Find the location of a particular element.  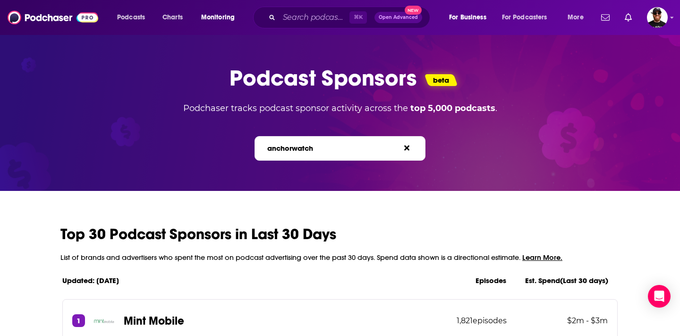

span: Learn More. is located at coordinates (542, 257).